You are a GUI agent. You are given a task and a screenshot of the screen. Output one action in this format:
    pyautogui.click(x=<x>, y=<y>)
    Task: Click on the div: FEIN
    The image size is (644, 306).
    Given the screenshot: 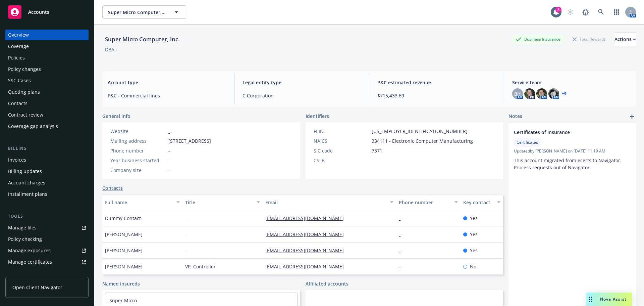 What is the action you would take?
    pyautogui.click(x=341, y=131)
    